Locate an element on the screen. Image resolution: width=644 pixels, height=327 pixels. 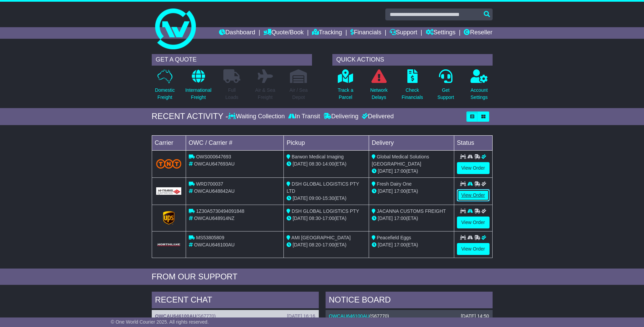
span: 14:00 is located at coordinates (329, 164).